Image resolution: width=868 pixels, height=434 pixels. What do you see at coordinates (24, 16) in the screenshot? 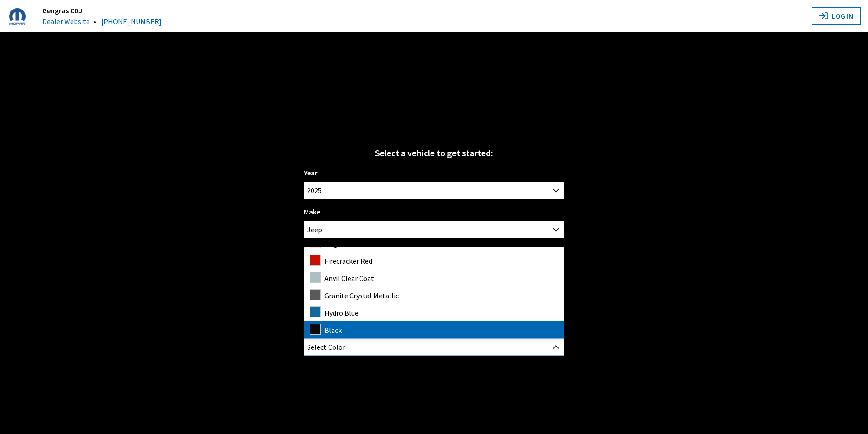
I see `a: Gengras CDJ logo` at bounding box center [24, 16].